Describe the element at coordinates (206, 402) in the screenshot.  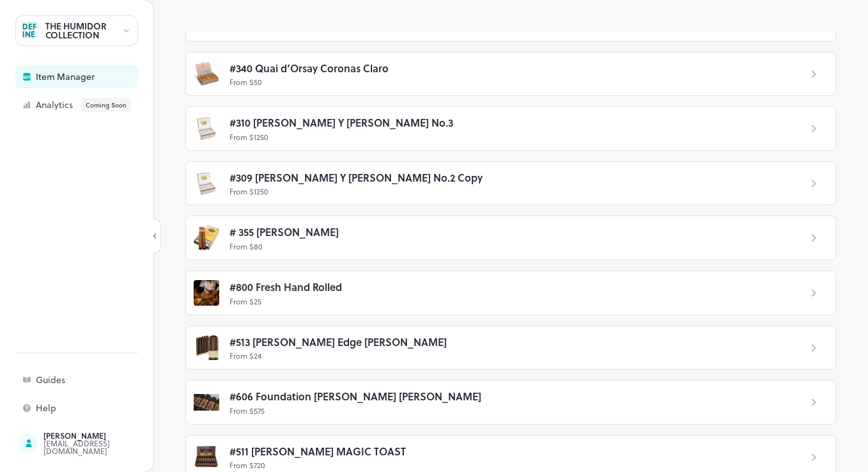
I see `img: 1721146094953dhthwe198fl.jpg` at that location.